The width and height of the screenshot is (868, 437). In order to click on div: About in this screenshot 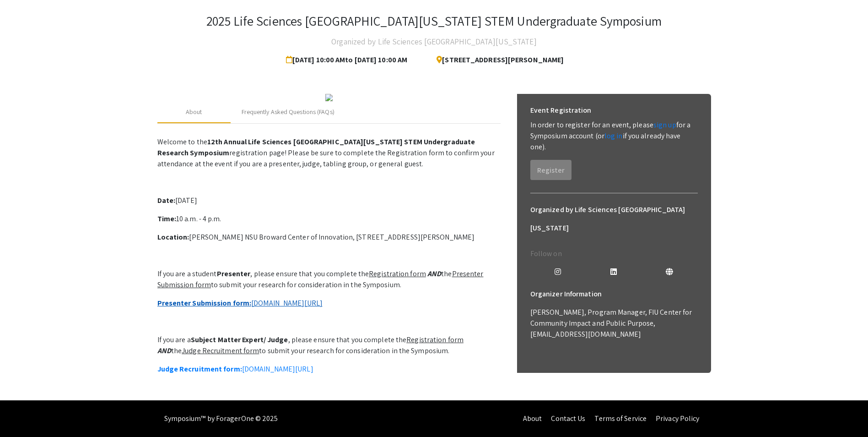, I will do `click(194, 112)`.